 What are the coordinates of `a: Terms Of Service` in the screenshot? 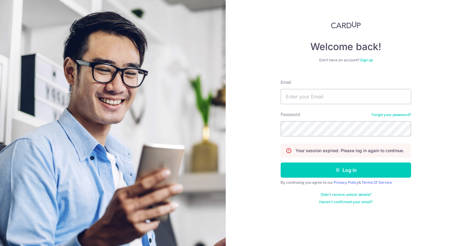 It's located at (376, 182).